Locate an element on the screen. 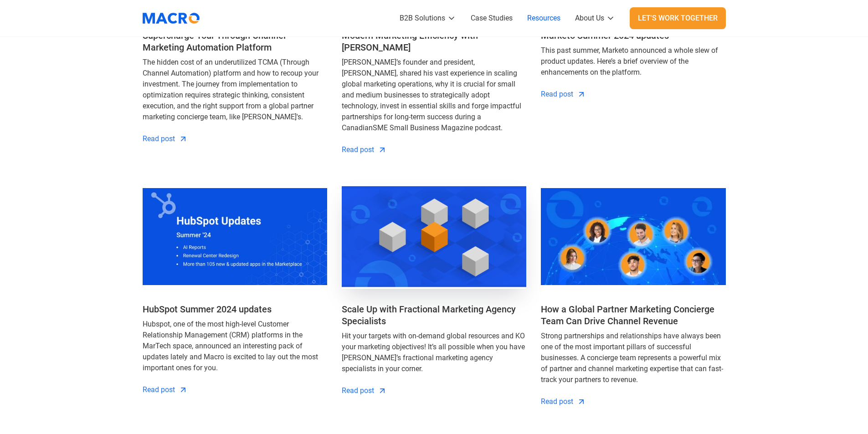 The image size is (868, 434). a: Let's Work Together is located at coordinates (678, 18).